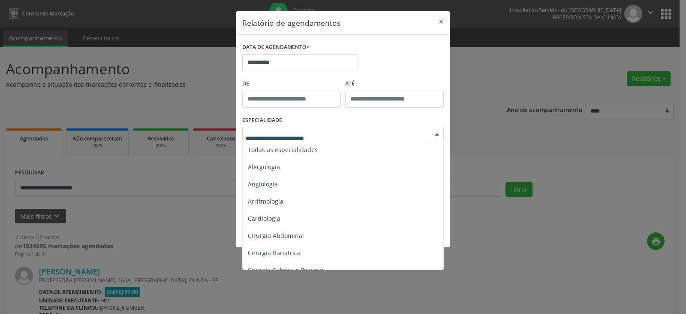 The image size is (686, 314). What do you see at coordinates (395, 84) in the screenshot?
I see `label: ATÉ` at bounding box center [395, 84].